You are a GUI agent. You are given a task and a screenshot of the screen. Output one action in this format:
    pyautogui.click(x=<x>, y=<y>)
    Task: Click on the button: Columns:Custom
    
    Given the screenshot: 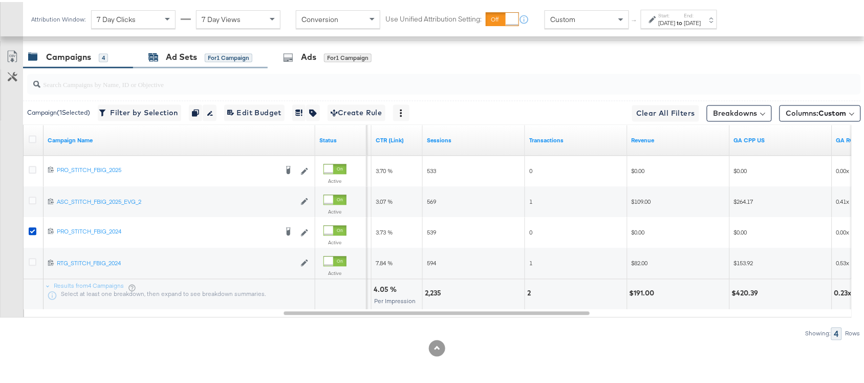 What is the action you would take?
    pyautogui.click(x=820, y=112)
    